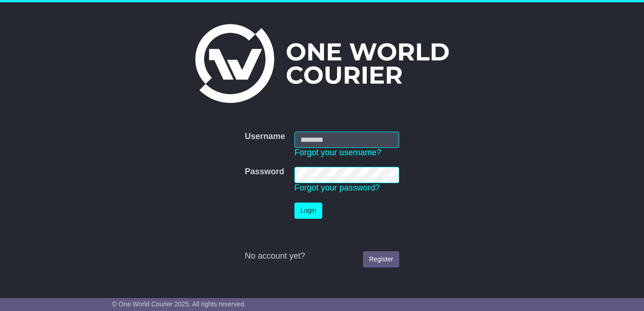  Describe the element at coordinates (338, 153) in the screenshot. I see `a: Forgot your username?` at that location.